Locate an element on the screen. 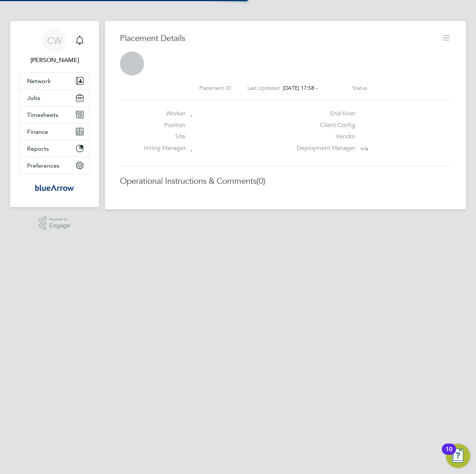  span: Reports is located at coordinates (38, 149).